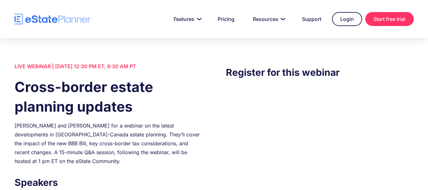 This screenshot has width=428, height=190. Describe the element at coordinates (53, 19) in the screenshot. I see `a: home` at that location.